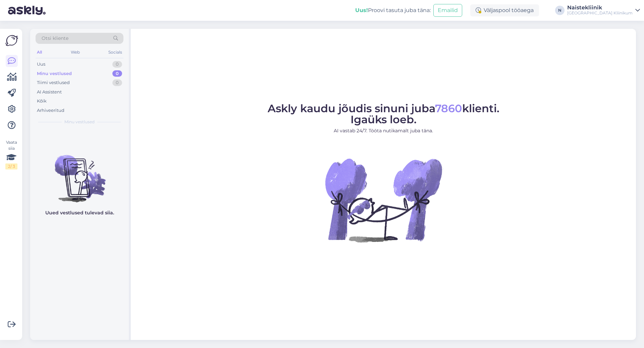 This screenshot has width=644, height=348. Describe the element at coordinates (79, 173) in the screenshot. I see `img: No chats` at that location.